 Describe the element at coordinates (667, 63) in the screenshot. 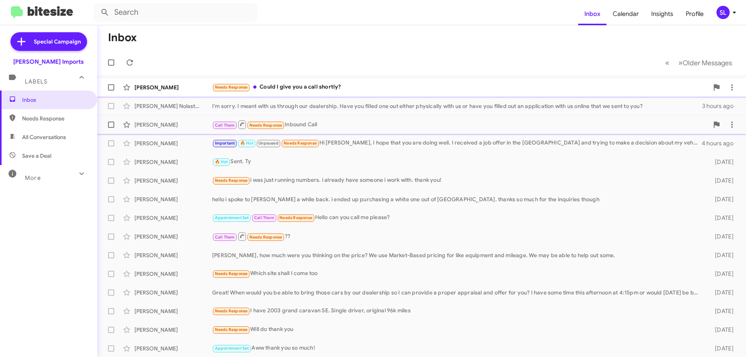

I see `button: Previous` at that location.